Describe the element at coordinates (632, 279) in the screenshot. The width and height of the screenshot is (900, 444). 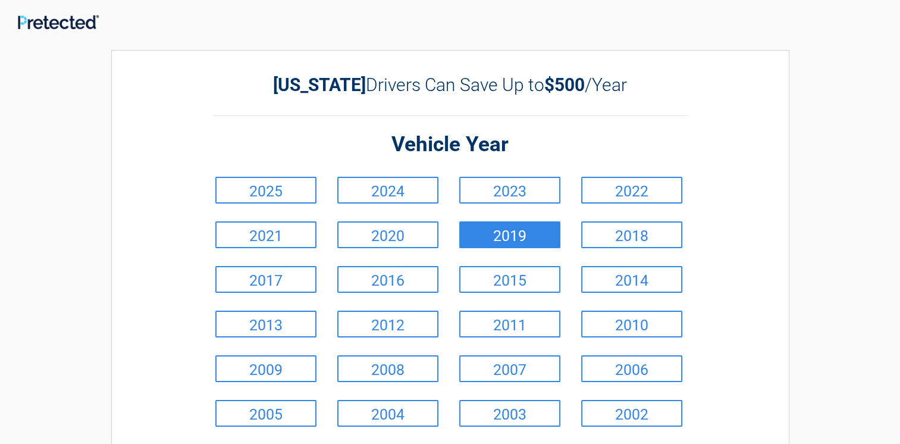
I see `a: 2014` at that location.